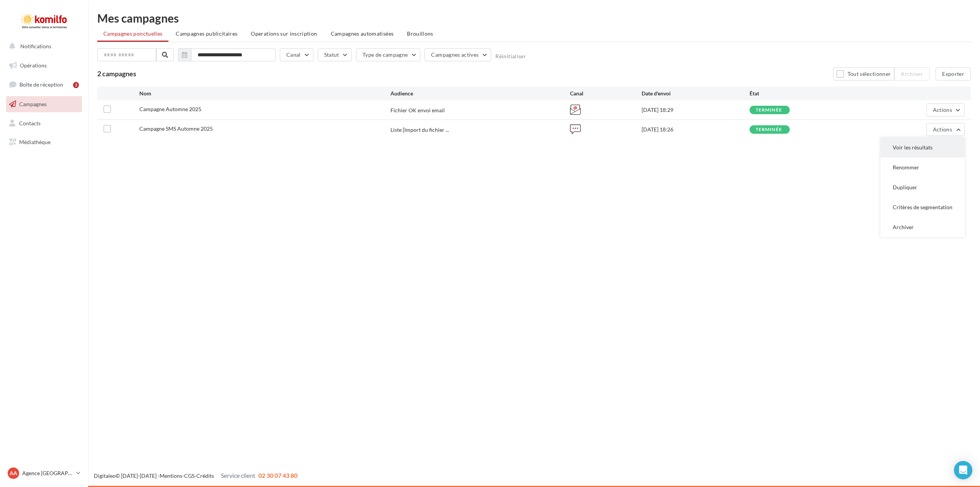  I want to click on a: CGS, so click(190, 475).